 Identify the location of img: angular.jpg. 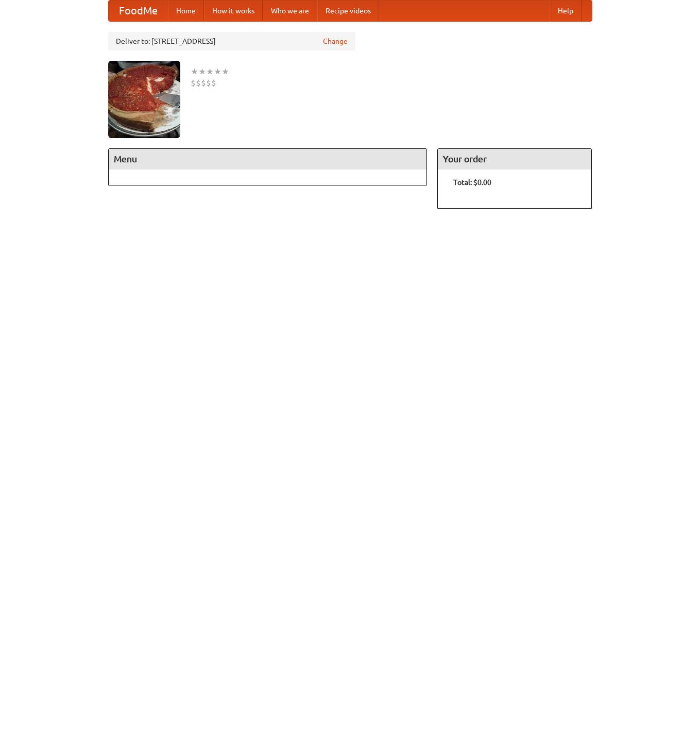
(144, 99).